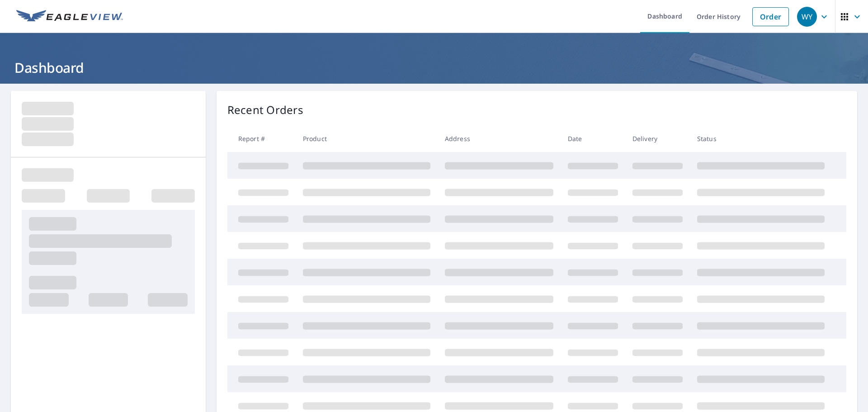 This screenshot has width=868, height=412. Describe the element at coordinates (261, 139) in the screenshot. I see `th: Report #` at that location.